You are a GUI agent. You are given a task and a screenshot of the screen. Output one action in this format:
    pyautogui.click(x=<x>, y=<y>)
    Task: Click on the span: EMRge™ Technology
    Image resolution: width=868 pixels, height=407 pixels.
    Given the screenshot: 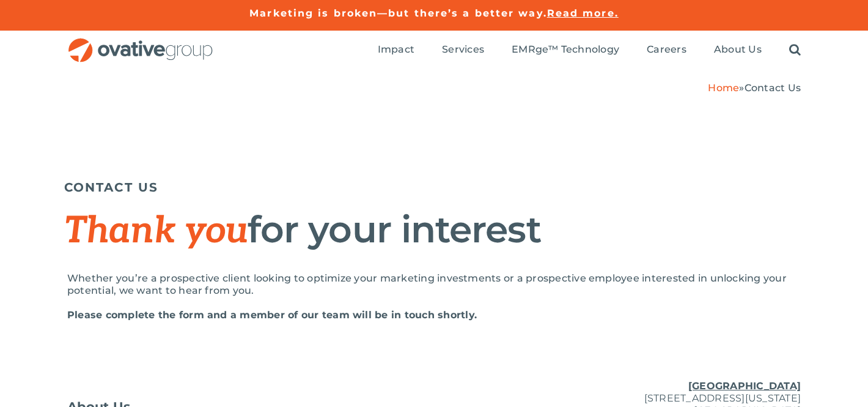 What is the action you would take?
    pyautogui.click(x=565, y=50)
    